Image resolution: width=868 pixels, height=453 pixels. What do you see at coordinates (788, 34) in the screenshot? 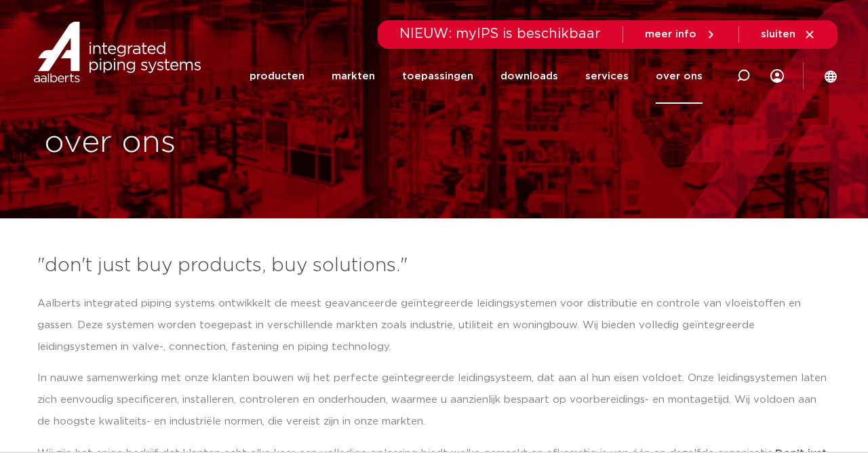
I see `a: sluiten` at bounding box center [788, 34].